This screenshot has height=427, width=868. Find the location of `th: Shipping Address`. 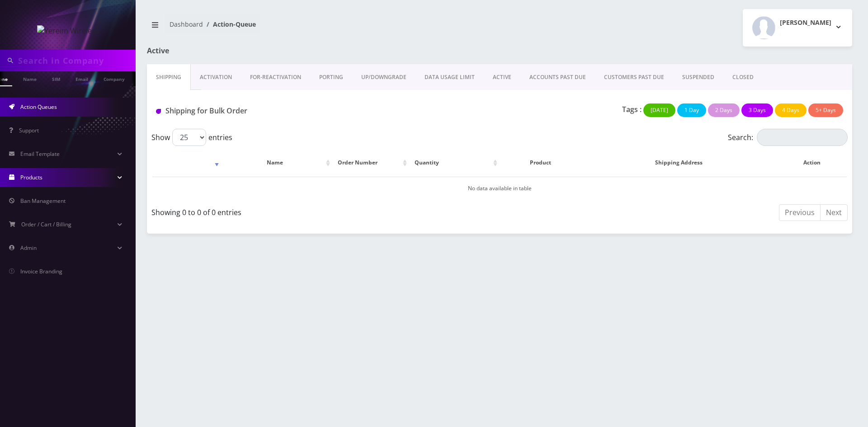

th: Shipping Address is located at coordinates (678, 163).